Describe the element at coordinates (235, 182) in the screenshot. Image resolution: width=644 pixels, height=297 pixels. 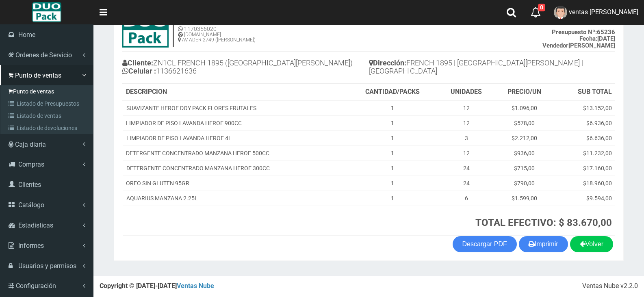
I see `td: OREO SIN GLUTEN 95GR` at that location.